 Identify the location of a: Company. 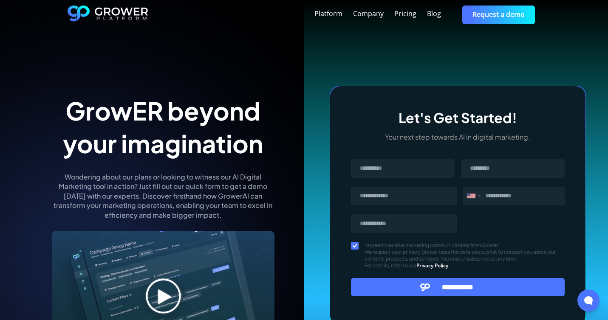
(368, 14).